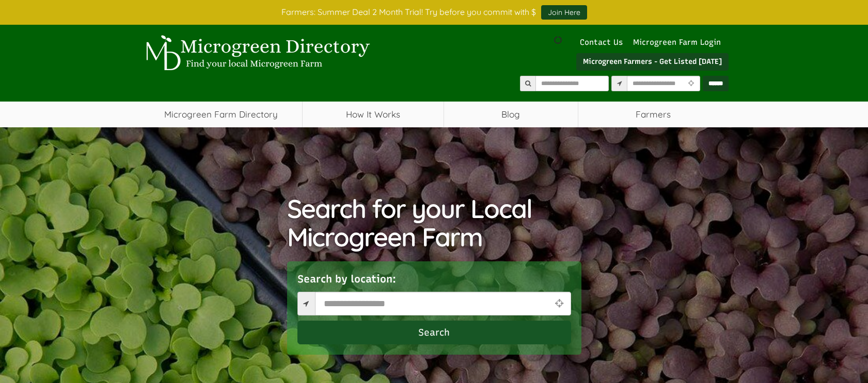 This screenshot has height=383, width=868. Describe the element at coordinates (256, 53) in the screenshot. I see `img: Microgreen Directory` at that location.